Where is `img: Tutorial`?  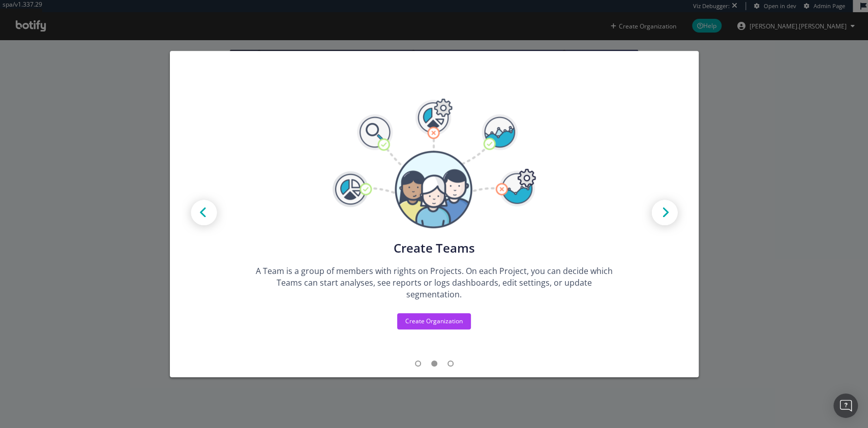 img: Tutorial is located at coordinates (434, 163).